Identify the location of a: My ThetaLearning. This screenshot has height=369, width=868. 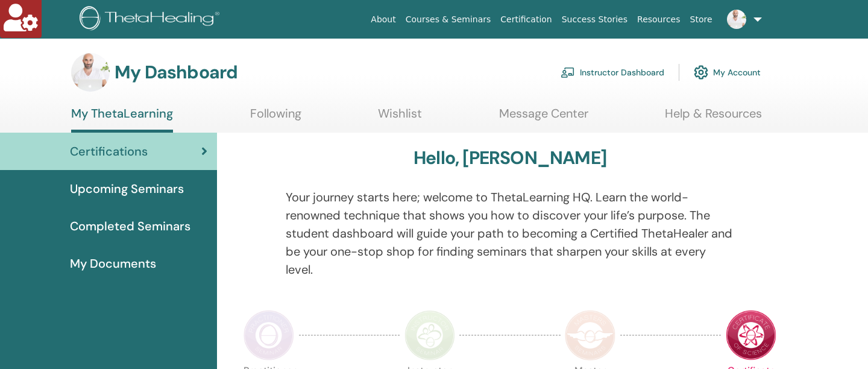
(122, 119).